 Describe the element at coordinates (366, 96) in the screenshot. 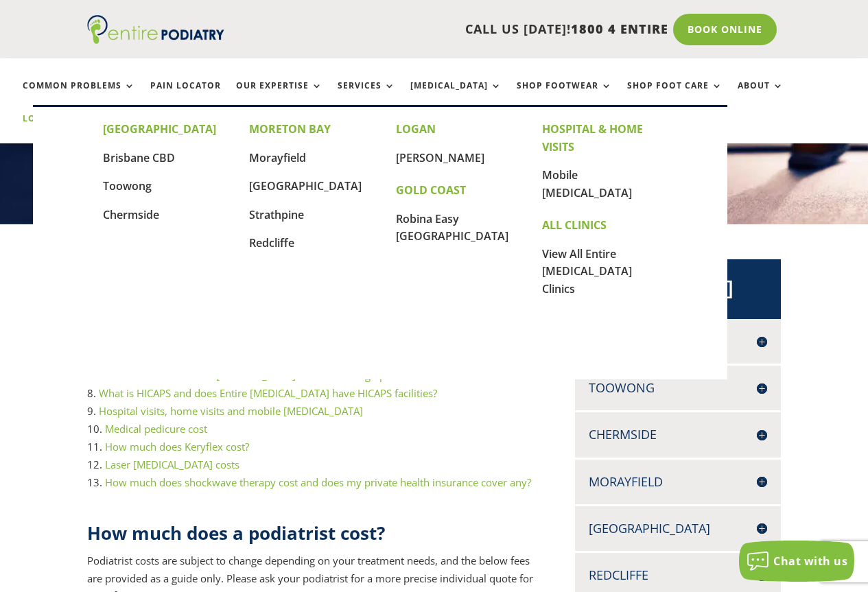

I see `a: Services` at that location.